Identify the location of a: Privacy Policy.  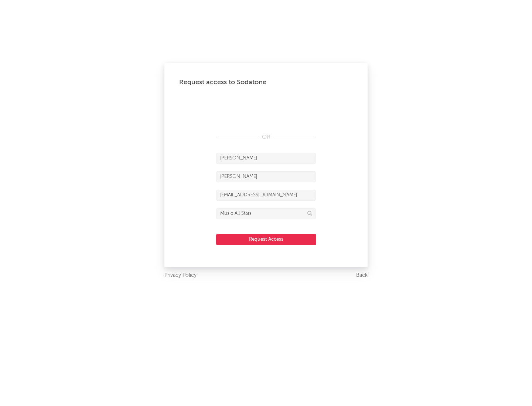
(180, 275).